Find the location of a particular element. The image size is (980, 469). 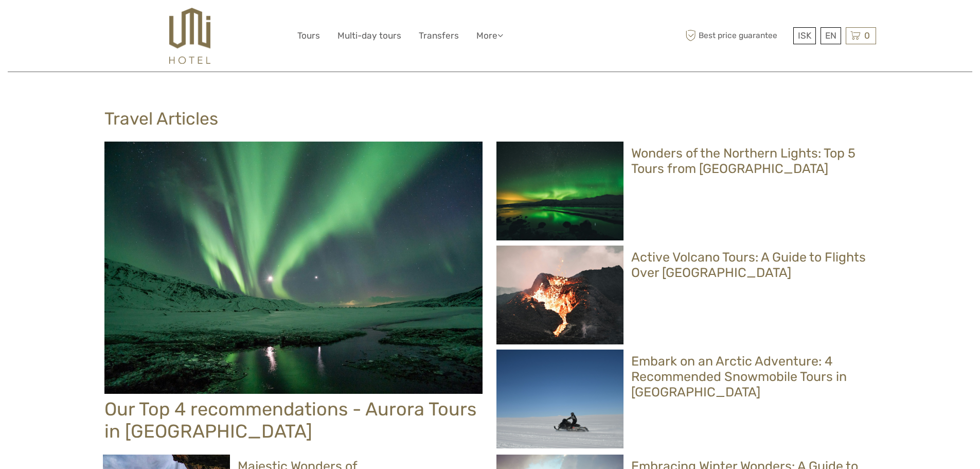

a: Multi-day tours is located at coordinates (370, 36).